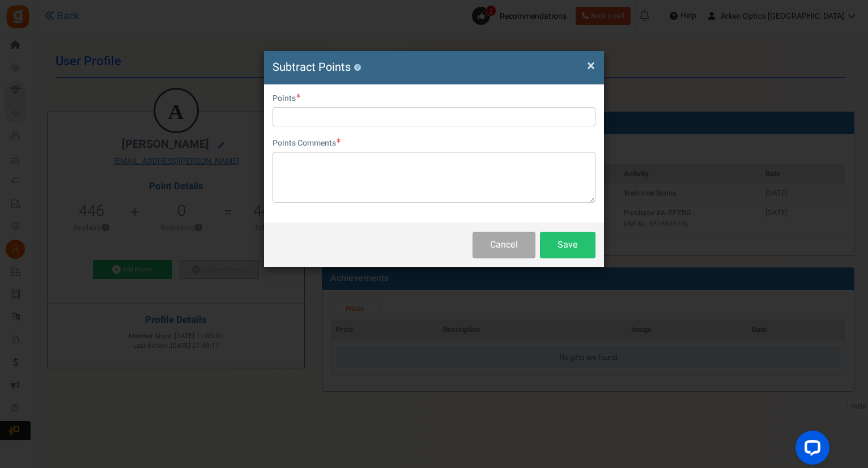 This screenshot has height=468, width=868. What do you see at coordinates (568, 245) in the screenshot?
I see `button: Save` at bounding box center [568, 245].